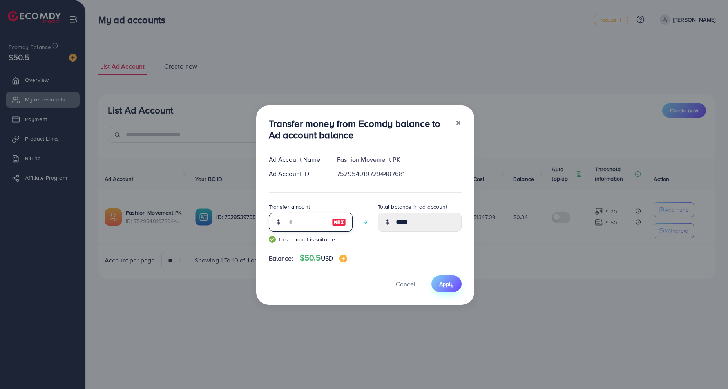 This screenshot has height=389, width=728. I want to click on div: Fashion Movement PK, so click(399, 159).